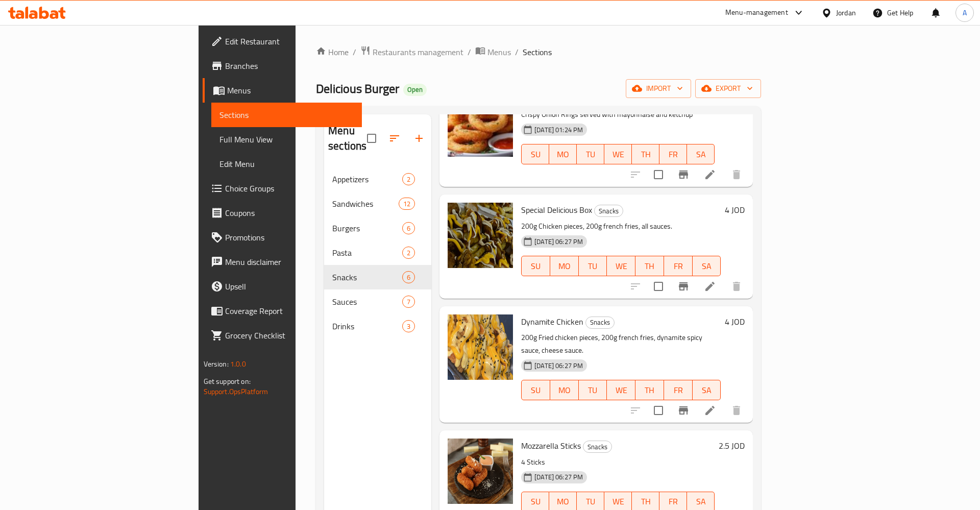 This screenshot has width=980, height=510. Describe the element at coordinates (290, 41) in the screenshot. I see `span: Edit Restaurant` at that location.